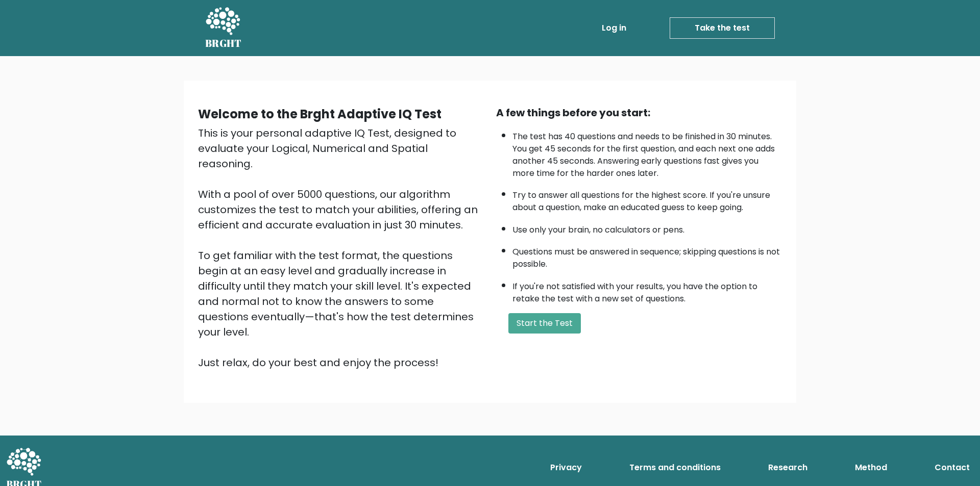 The width and height of the screenshot is (980, 486). I want to click on a: Take the test, so click(722, 28).